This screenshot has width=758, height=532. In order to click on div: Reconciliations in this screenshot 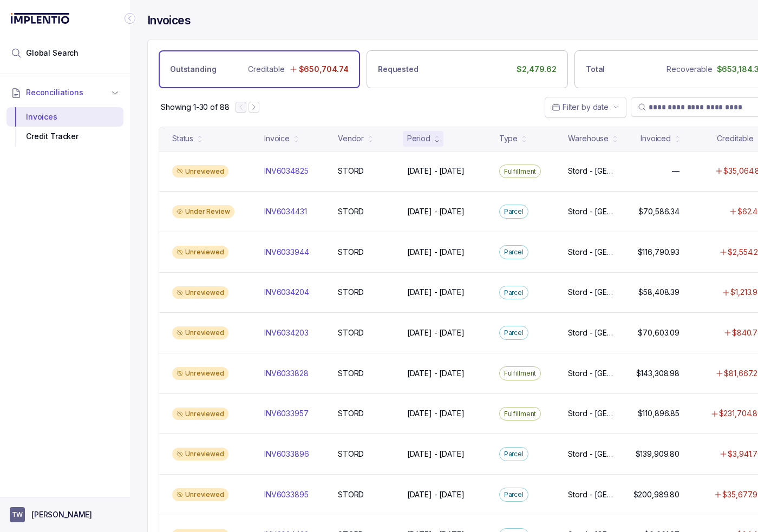, I will do `click(65, 126)`.